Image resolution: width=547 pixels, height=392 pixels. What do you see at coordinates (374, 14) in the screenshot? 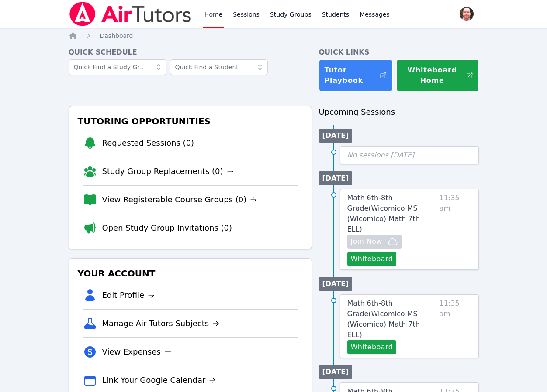
I see `span: Messages` at bounding box center [374, 14].